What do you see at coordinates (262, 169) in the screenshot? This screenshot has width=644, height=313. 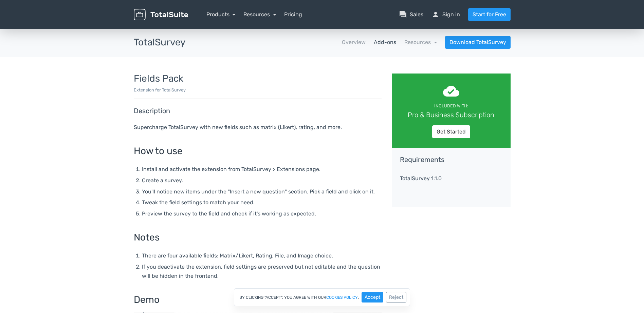 I see `li: Install and activate the extension from TotalSurvey > Extensions page.` at bounding box center [262, 169].